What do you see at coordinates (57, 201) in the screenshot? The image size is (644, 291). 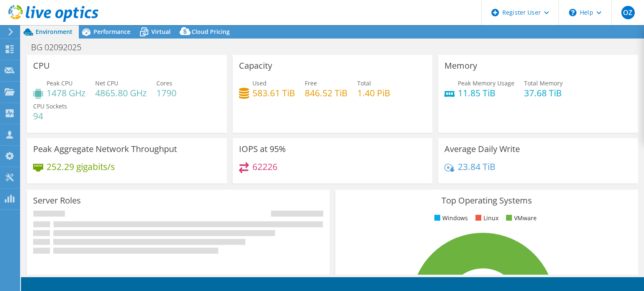 I see `h3: Server Roles` at bounding box center [57, 201].